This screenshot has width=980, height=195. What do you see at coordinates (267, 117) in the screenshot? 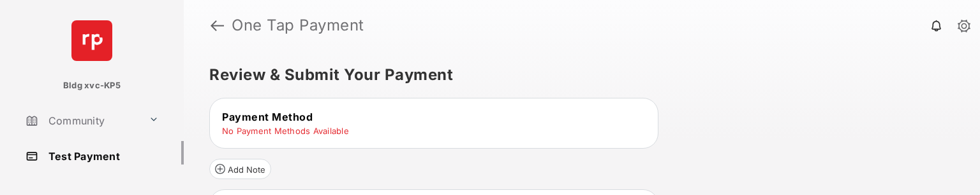
I see `span: Payment Method` at bounding box center [267, 117].